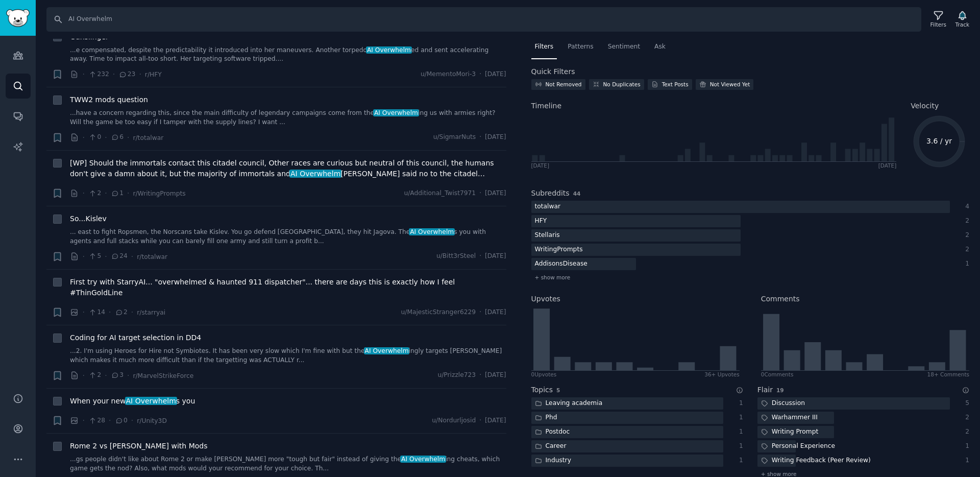 The height and width of the screenshot is (477, 980). What do you see at coordinates (948, 374) in the screenshot?
I see `div: 18+ Comments` at bounding box center [948, 374].